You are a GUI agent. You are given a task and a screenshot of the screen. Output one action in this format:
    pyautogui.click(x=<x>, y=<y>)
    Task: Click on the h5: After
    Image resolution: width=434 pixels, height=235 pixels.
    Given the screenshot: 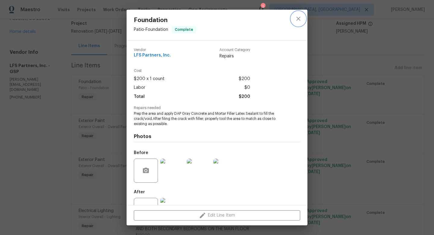 What is the action you would take?
    pyautogui.click(x=139, y=192)
    